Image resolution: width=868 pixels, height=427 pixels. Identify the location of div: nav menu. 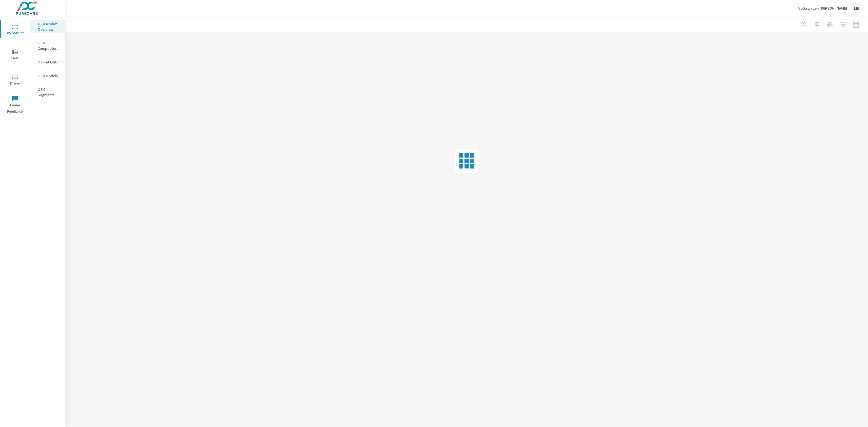
(15, 67).